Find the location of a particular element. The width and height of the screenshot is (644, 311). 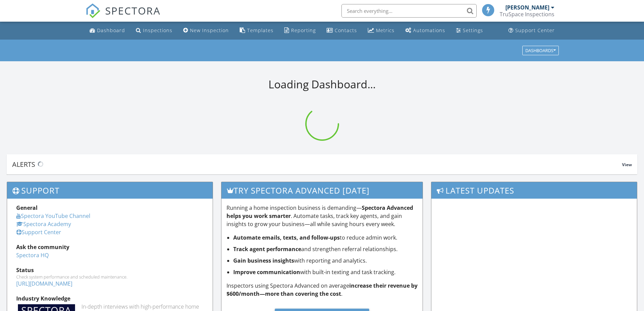

h3: Support is located at coordinates (110, 190).